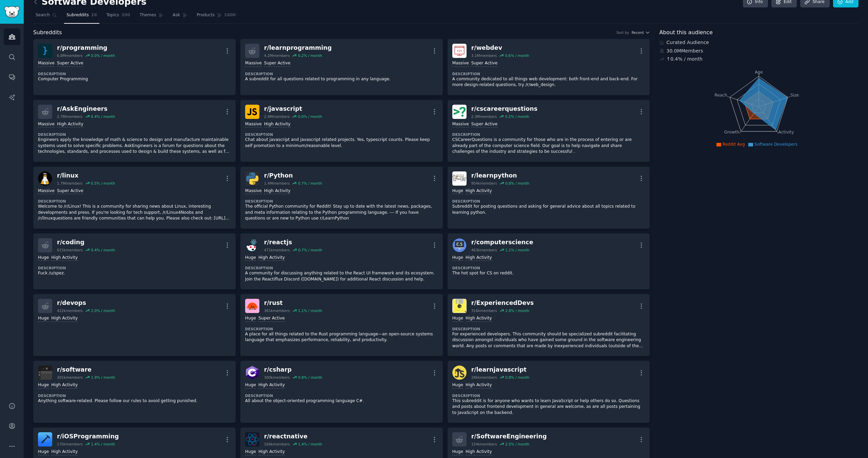 The image size is (868, 458). Describe the element at coordinates (459, 51) in the screenshot. I see `img: webdev` at that location.